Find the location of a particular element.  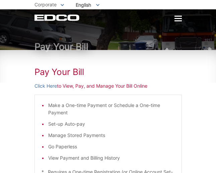

li: Make a One-time Payment or Schedule a One-time Payment is located at coordinates (111, 109).